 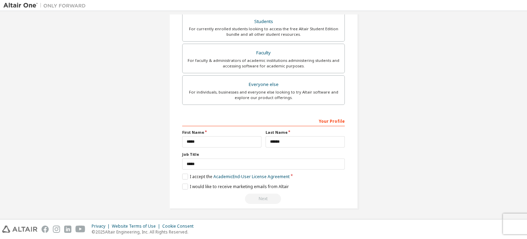 What do you see at coordinates (264, 63) in the screenshot?
I see `div: For faculty & administrators of academic institutions administering students and accessing softwa...` at bounding box center [264, 63].